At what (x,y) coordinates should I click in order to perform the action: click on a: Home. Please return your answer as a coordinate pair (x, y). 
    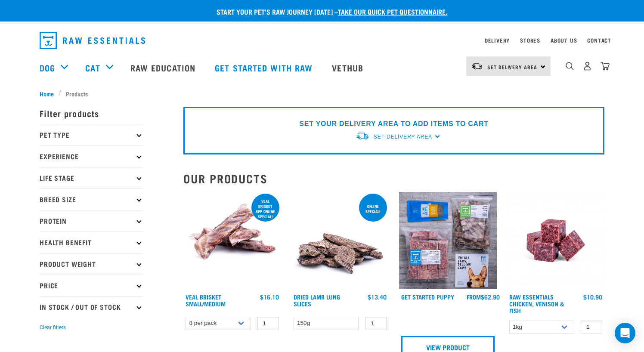
    Looking at the image, I should click on (49, 93).